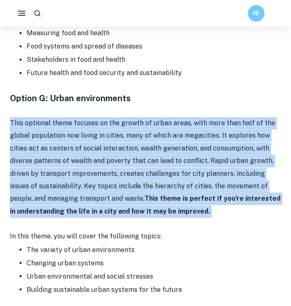 The width and height of the screenshot is (291, 306). Describe the element at coordinates (153, 33) in the screenshot. I see `li: Measuring food and health` at that location.